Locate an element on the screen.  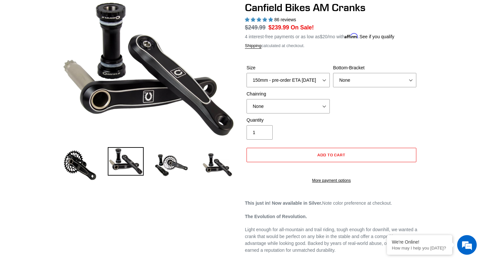
textarea: Type your message and hit 'Enter' is located at coordinates (64, 190).